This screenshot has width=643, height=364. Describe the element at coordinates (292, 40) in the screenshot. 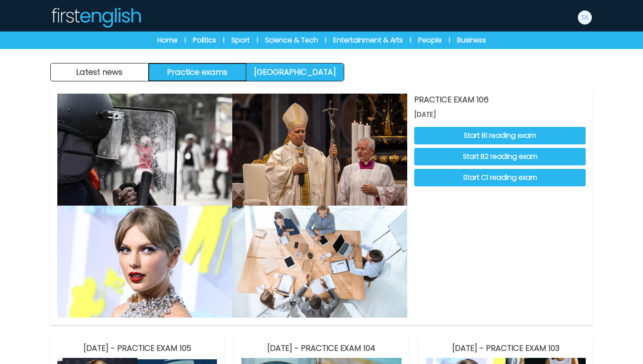

I see `a: Science & Tech` at that location.